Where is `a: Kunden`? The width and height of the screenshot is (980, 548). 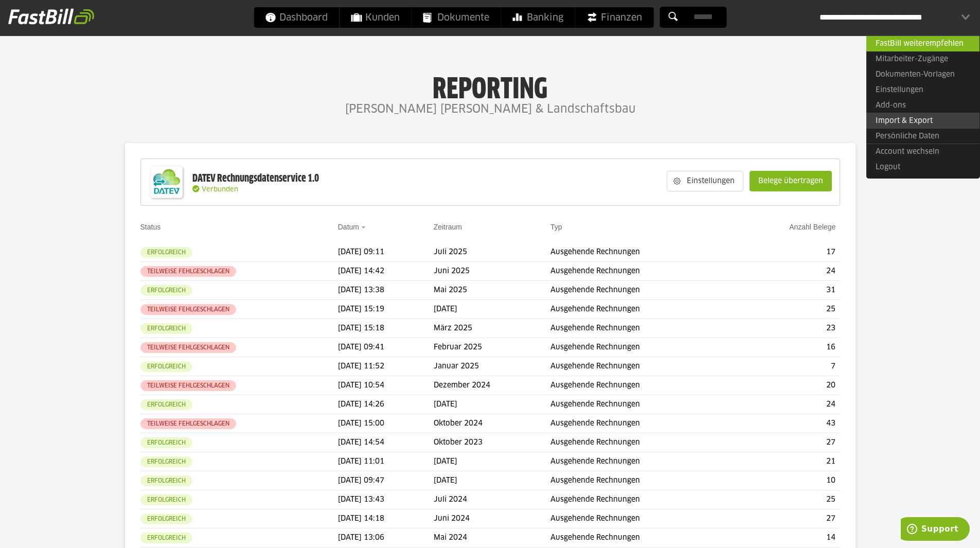 a: Kunden is located at coordinates (375, 17).